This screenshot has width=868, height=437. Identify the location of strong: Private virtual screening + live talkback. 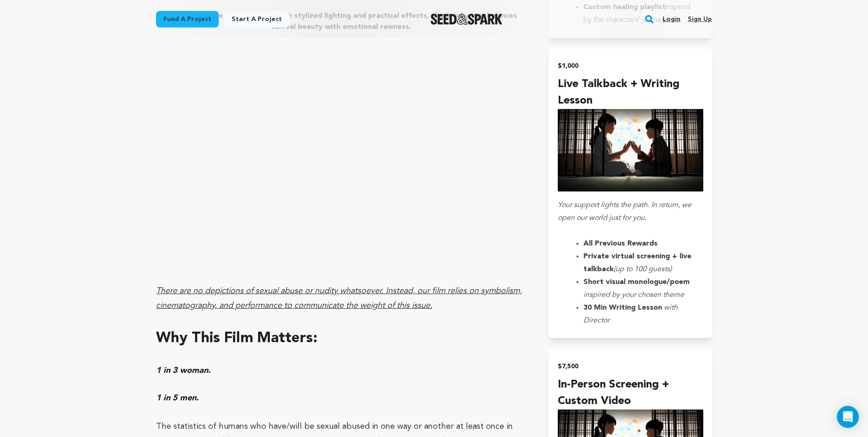
(638, 263).